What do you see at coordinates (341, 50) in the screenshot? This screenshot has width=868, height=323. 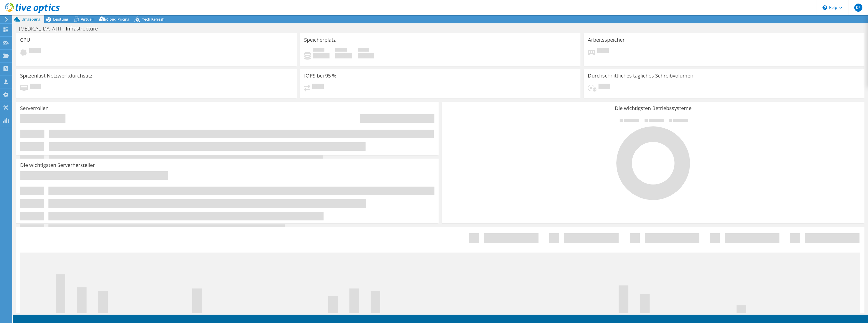 I see `span: Verfügbar` at bounding box center [341, 50].